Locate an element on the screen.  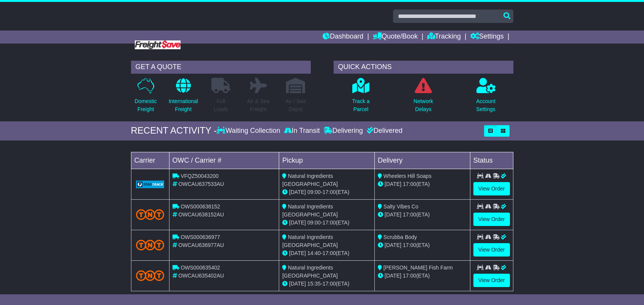
span: 15:35 is located at coordinates (314, 284).